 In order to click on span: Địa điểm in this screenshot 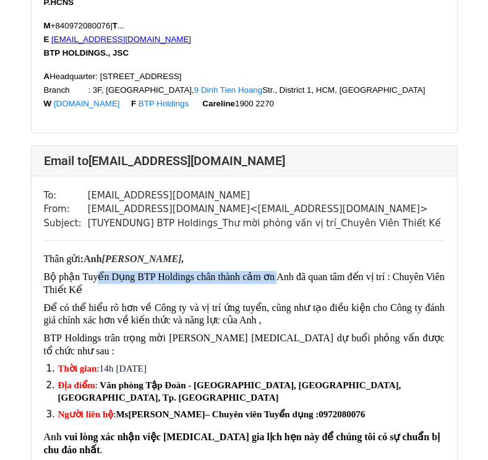, I will do `click(77, 386)`.